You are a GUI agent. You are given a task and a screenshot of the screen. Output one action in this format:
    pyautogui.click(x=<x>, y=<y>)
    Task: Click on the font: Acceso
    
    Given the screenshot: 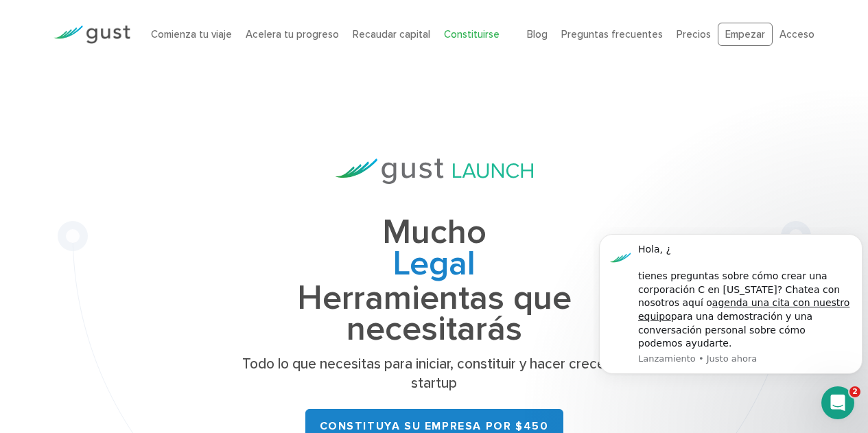 What is the action you would take?
    pyautogui.click(x=797, y=34)
    